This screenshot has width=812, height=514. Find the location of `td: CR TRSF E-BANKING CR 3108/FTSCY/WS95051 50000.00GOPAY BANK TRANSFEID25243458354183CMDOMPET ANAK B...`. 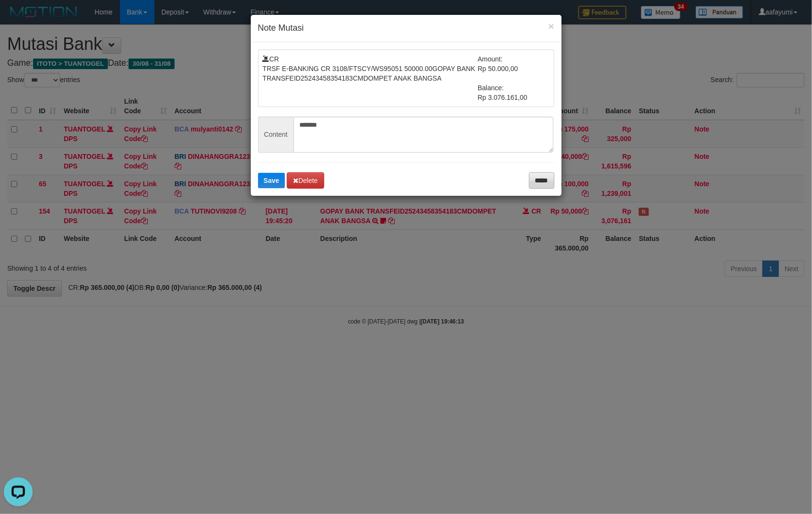

td: CR TRSF E-BANKING CR 3108/FTSCY/WS95051 50000.00GOPAY BANK TRANSFEID25243458354183CMDOMPET ANAK B... is located at coordinates (370, 78).